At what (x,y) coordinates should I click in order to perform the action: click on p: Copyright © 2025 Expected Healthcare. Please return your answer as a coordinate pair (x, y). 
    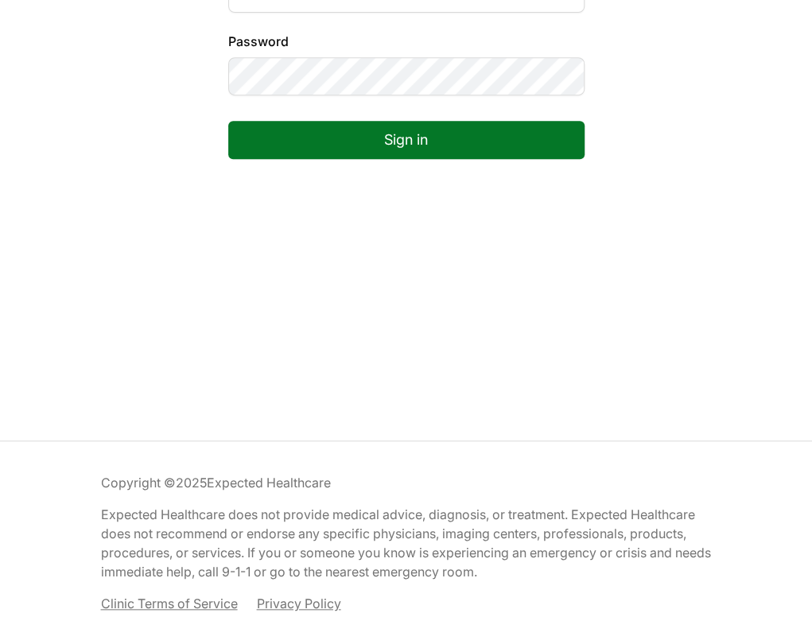
    Looking at the image, I should click on (406, 482).